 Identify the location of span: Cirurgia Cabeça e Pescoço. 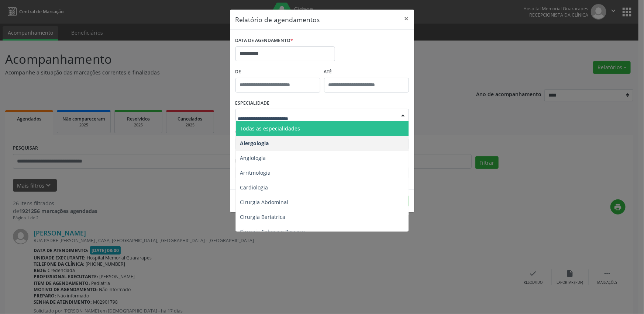
(273, 231).